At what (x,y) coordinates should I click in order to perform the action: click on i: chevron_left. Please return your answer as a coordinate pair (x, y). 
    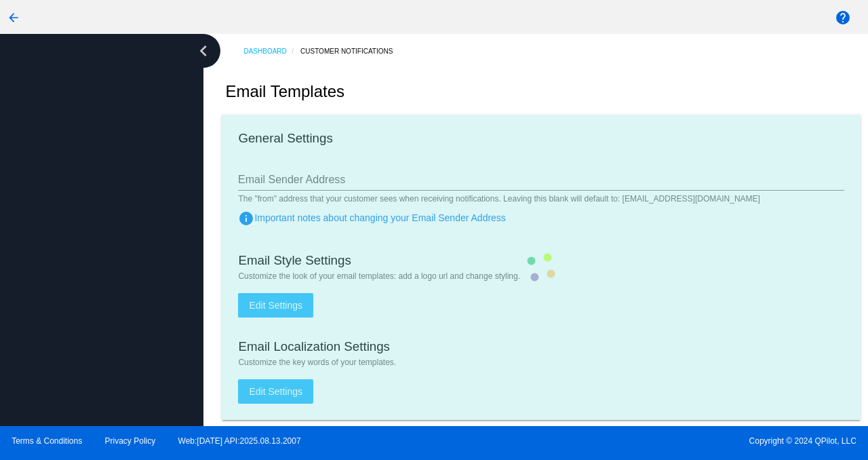
    Looking at the image, I should click on (204, 51).